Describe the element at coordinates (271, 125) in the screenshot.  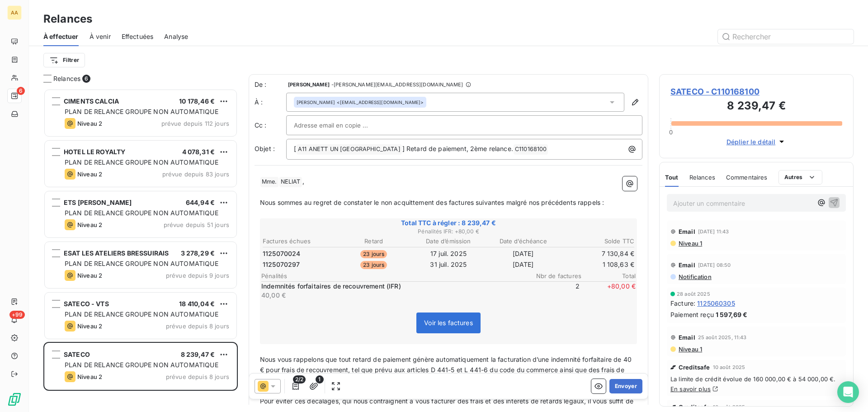
I see `label: Cc :` at that location.